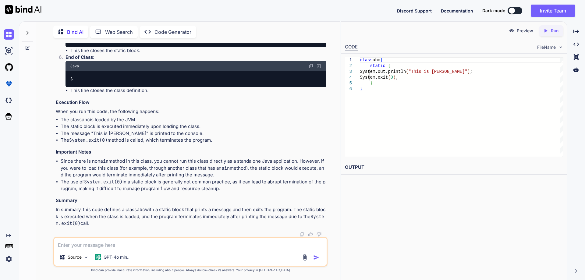  What do you see at coordinates (560, 47) in the screenshot?
I see `img: chevron down` at bounding box center [560, 47].